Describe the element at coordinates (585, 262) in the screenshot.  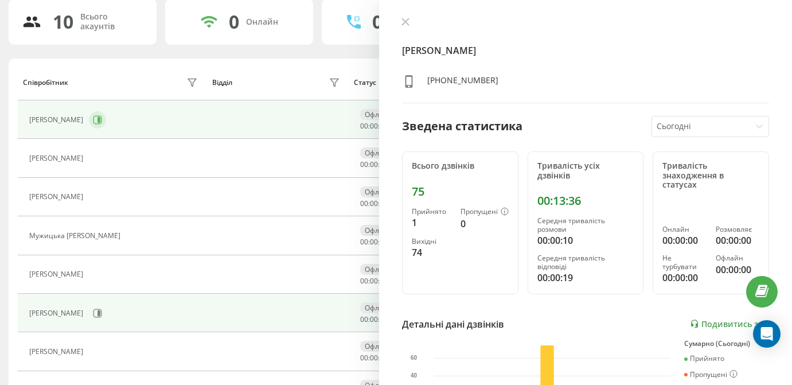
I see `div: Середня тривалість відповіді` at that location.